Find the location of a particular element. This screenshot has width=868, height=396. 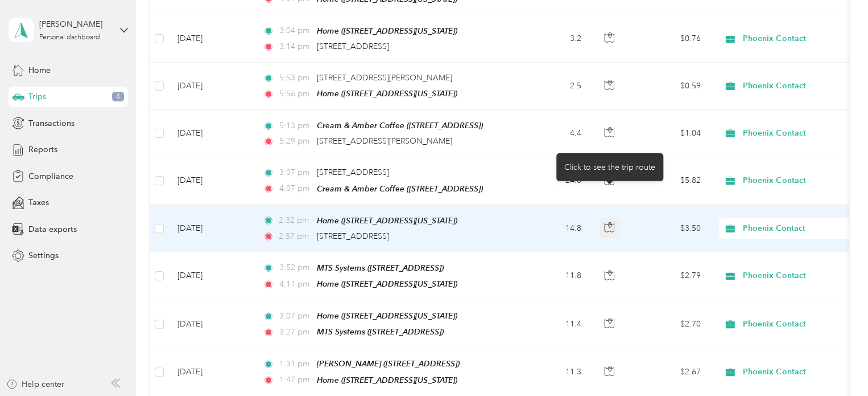

span: Home is located at coordinates (39, 70).